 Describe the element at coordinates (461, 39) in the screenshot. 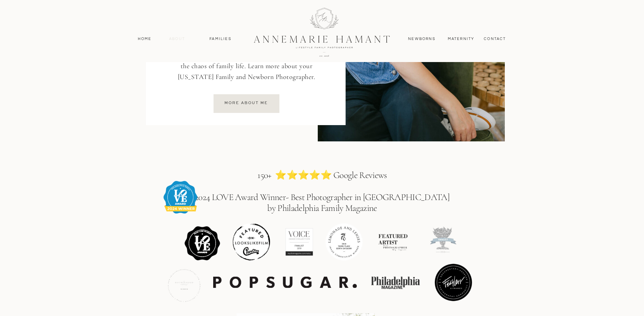

I see `nav: MAternity` at that location.